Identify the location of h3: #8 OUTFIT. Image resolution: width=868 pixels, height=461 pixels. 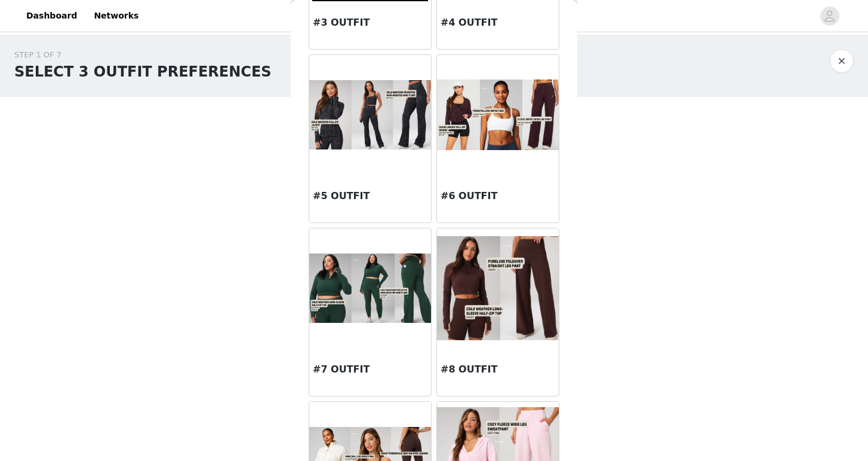
(498, 369).